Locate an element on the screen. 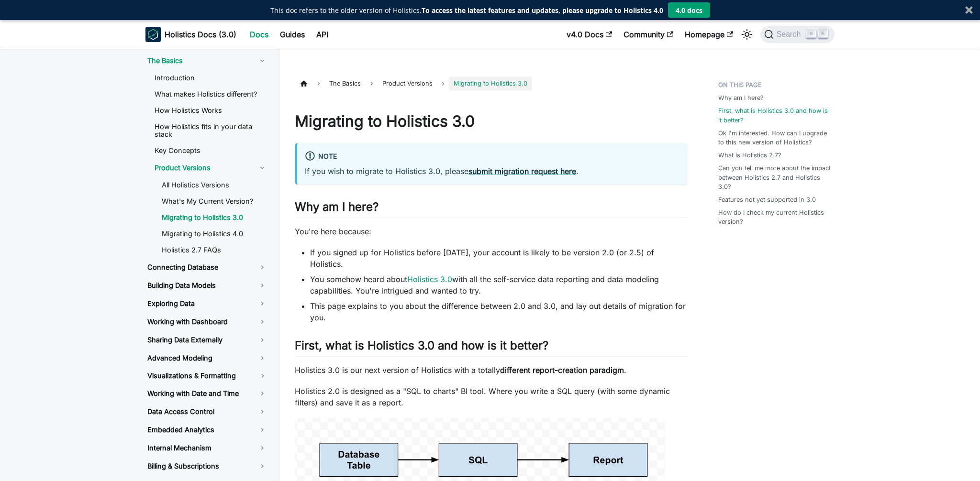  a: How Holistics Works is located at coordinates (211, 110).